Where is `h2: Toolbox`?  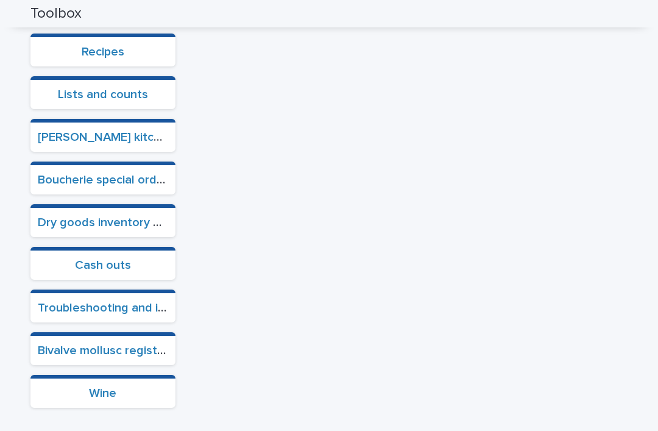
h2: Toolbox is located at coordinates (56, 13).